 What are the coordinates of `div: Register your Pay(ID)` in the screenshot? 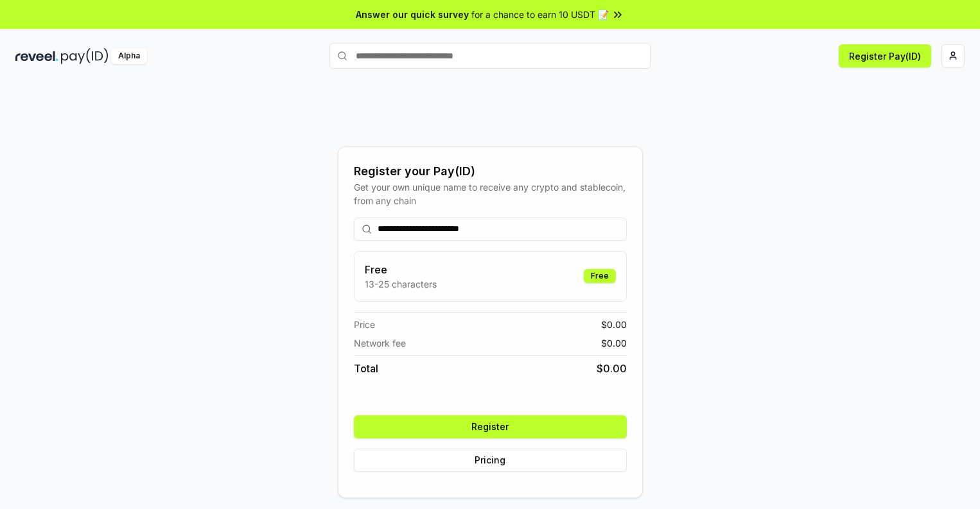 It's located at (490, 171).